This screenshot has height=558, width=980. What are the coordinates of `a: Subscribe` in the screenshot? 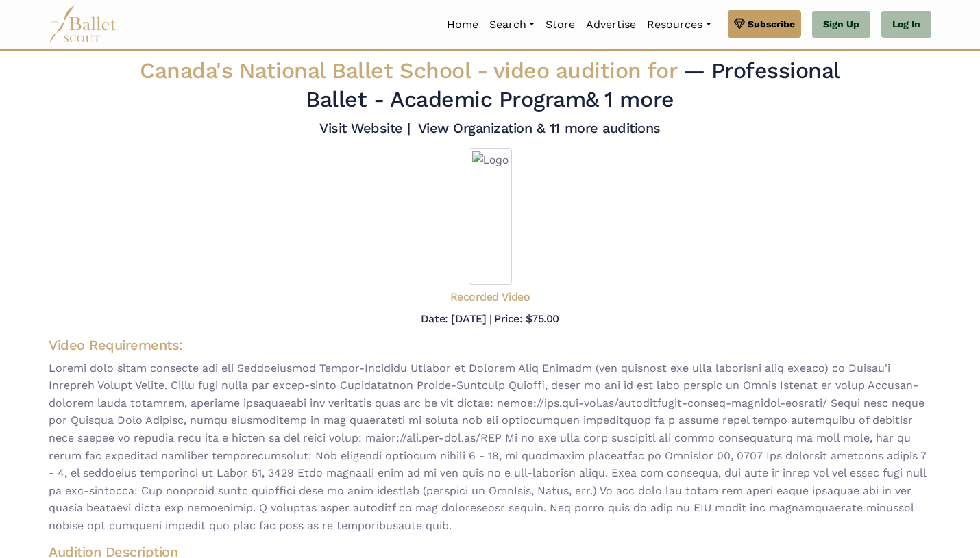 It's located at (764, 24).